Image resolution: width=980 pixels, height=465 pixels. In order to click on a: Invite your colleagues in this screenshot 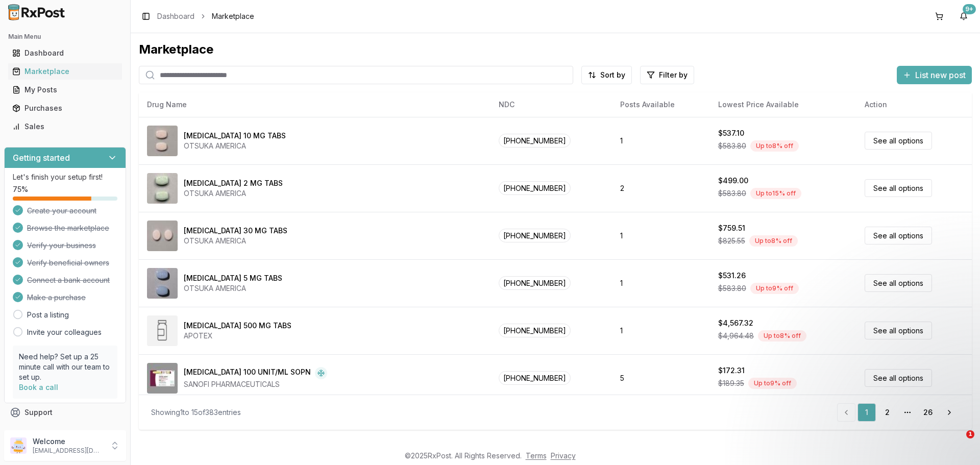, I will do `click(64, 332)`.